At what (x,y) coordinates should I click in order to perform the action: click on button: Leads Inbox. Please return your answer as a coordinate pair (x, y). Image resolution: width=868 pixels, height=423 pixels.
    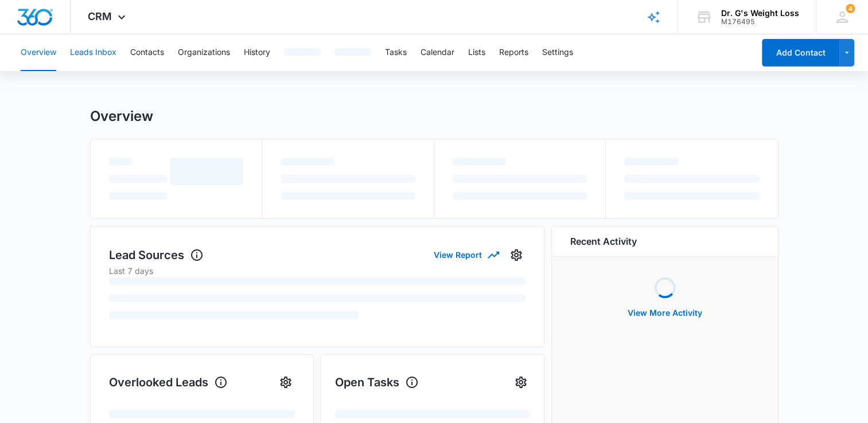
    Looking at the image, I should click on (93, 53).